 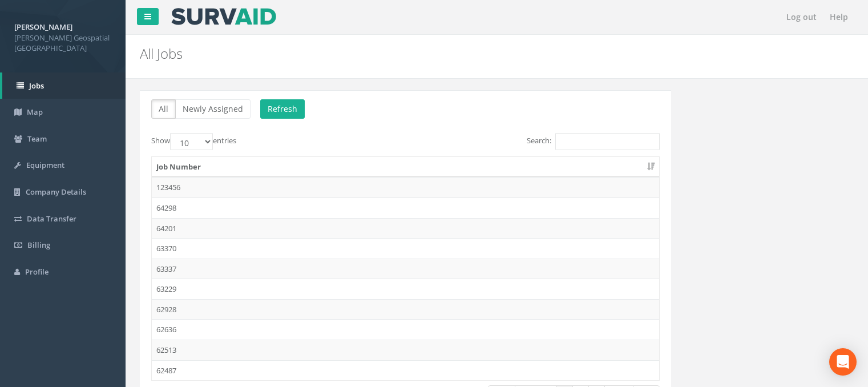 What do you see at coordinates (405, 187) in the screenshot?
I see `td: 123456` at bounding box center [405, 187].